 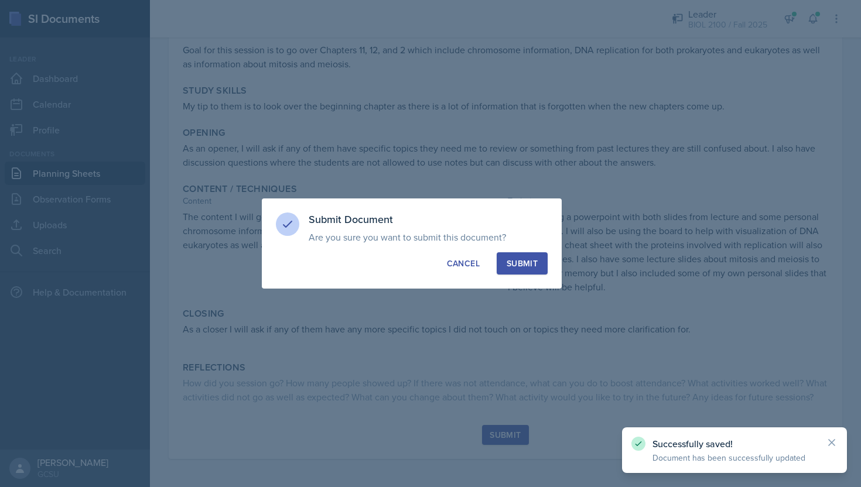 What do you see at coordinates (735, 444) in the screenshot?
I see `p: Successfully saved!` at bounding box center [735, 444].